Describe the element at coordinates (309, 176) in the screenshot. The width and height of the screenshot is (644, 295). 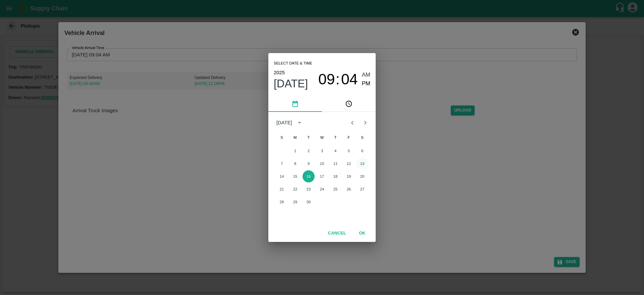
I see `button: 16` at that location.